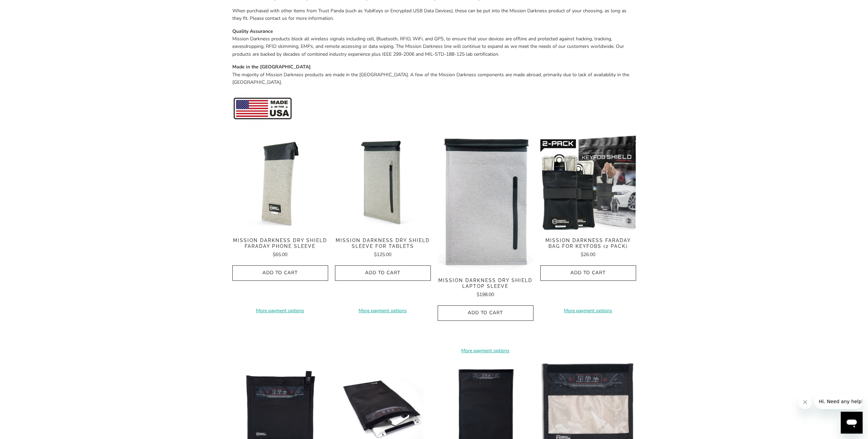  What do you see at coordinates (383, 183) in the screenshot?
I see `img: Mission Darkness Dry Shield Sleeve For Tablets` at bounding box center [383, 183].